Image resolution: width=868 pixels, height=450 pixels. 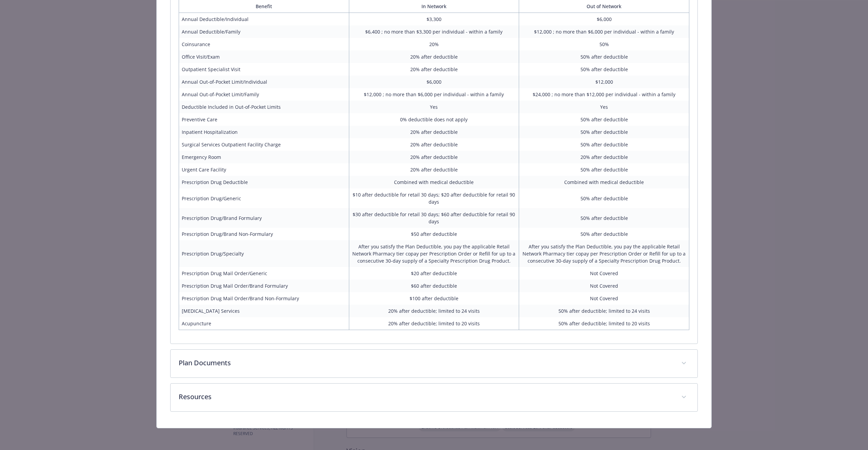 I want to click on td: Urgent Care Facility, so click(x=264, y=169).